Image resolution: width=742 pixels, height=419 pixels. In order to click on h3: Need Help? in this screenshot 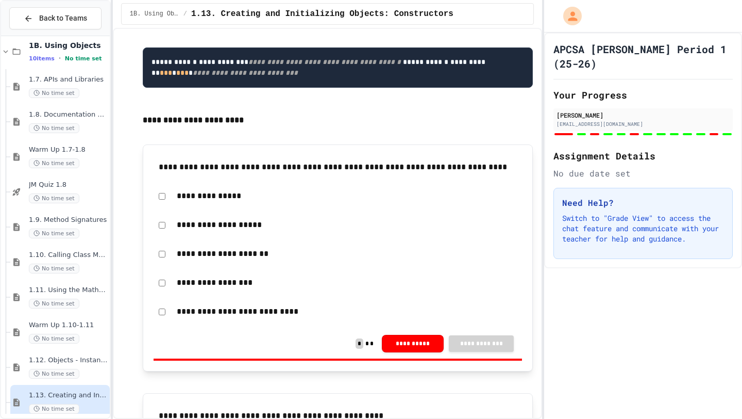, I will do `click(643, 203)`.